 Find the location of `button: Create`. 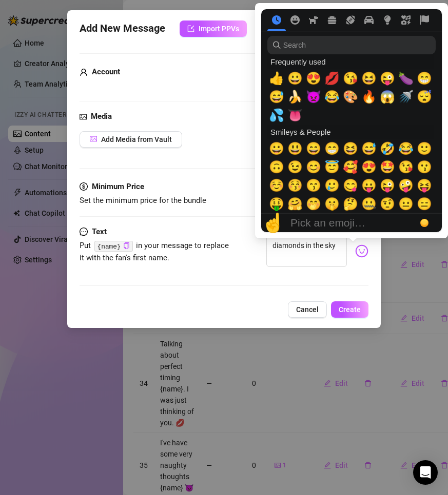

button: Create is located at coordinates (350, 310).